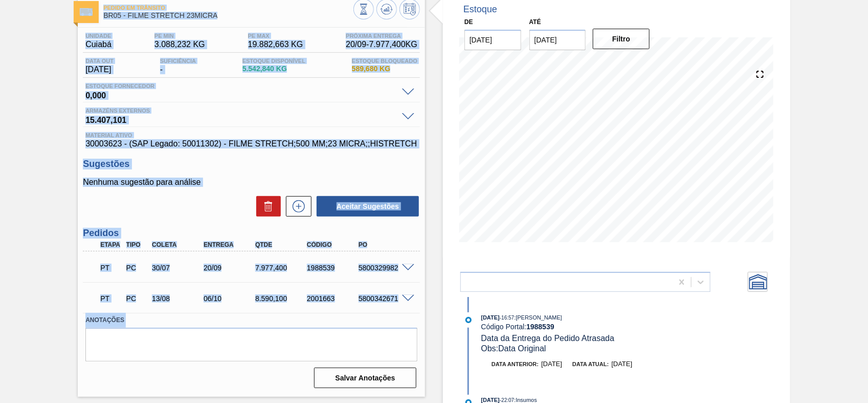  What do you see at coordinates (111, 245) in the screenshot?
I see `div: Etapa` at bounding box center [111, 245].